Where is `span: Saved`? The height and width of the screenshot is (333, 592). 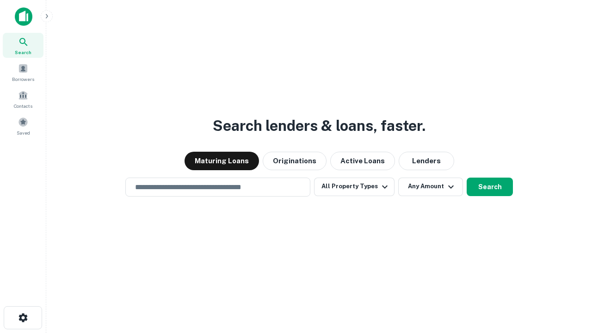
span: Saved is located at coordinates (23, 133).